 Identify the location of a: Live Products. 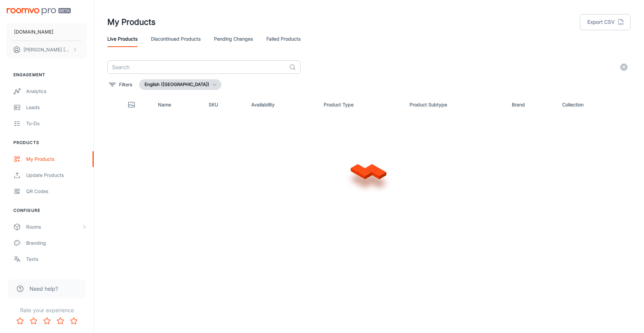
(123, 39).